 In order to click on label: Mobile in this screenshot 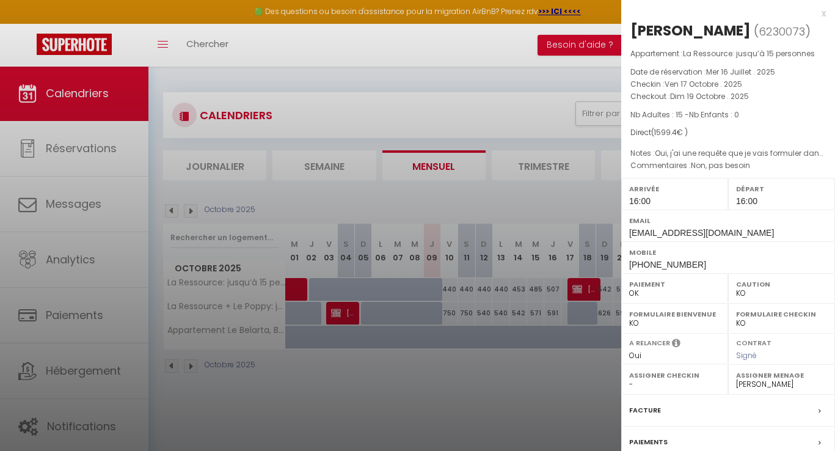, I will do `click(728, 252)`.